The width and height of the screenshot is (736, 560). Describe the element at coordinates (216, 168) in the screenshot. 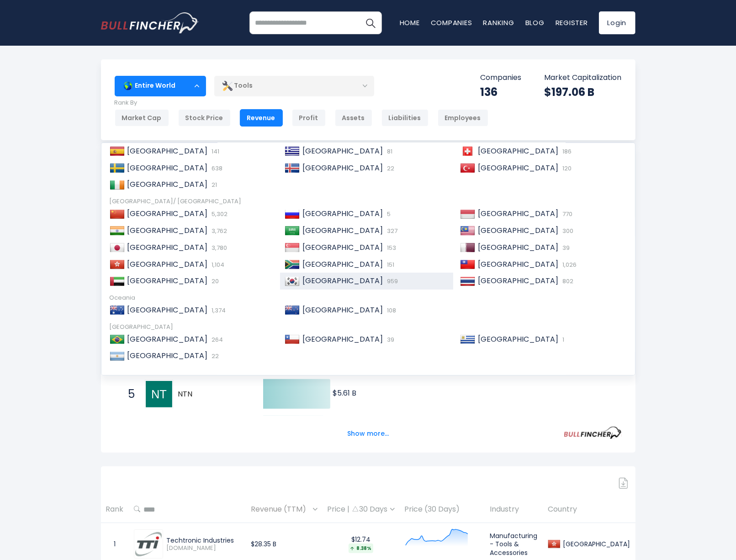

I see `span: 638` at that location.